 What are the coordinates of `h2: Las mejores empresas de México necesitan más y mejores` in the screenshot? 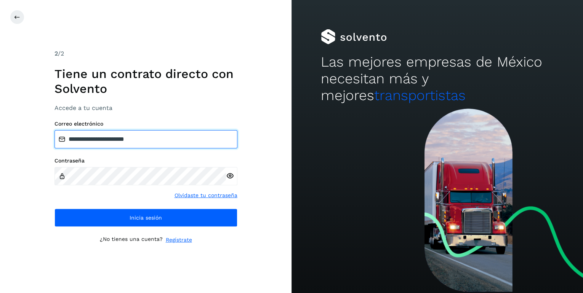 It's located at (437, 79).